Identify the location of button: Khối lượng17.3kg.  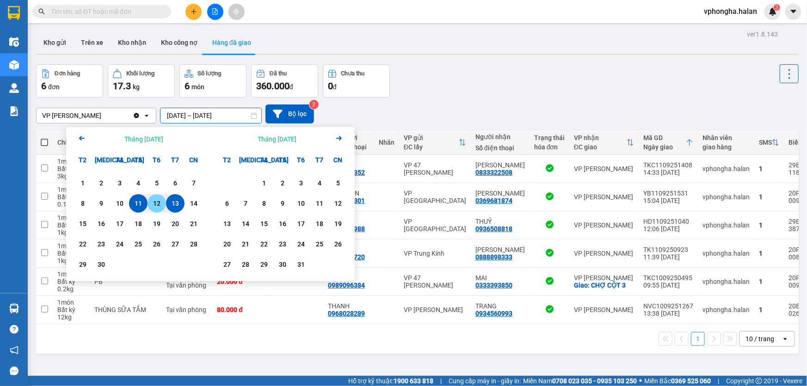
(141, 81).